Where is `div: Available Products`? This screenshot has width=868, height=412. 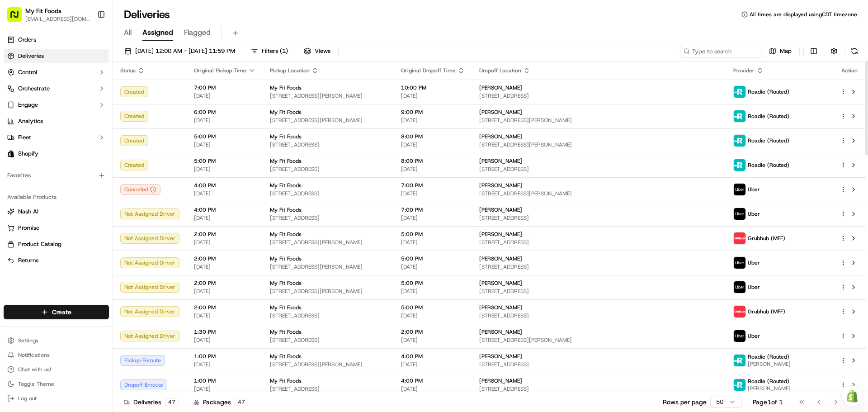 div: Available Products is located at coordinates (56, 197).